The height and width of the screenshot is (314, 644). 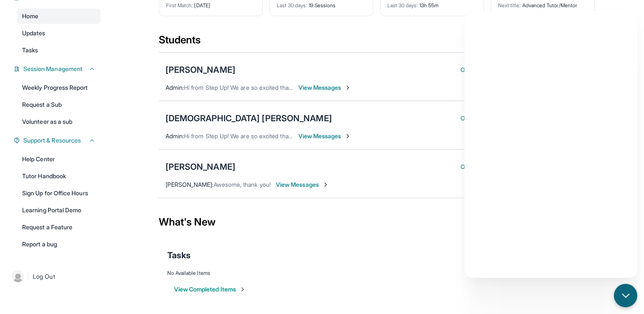 What do you see at coordinates (180, 5) in the screenshot?
I see `span: First Match :` at bounding box center [180, 5].